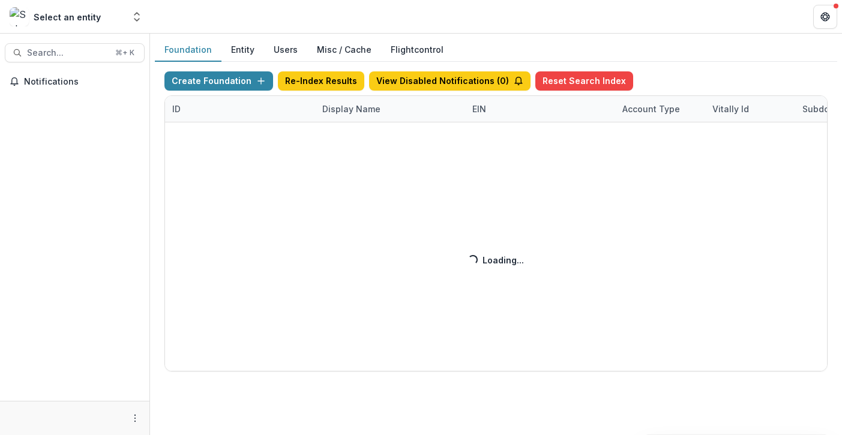 This screenshot has width=842, height=435. I want to click on img: Select an entity, so click(19, 17).